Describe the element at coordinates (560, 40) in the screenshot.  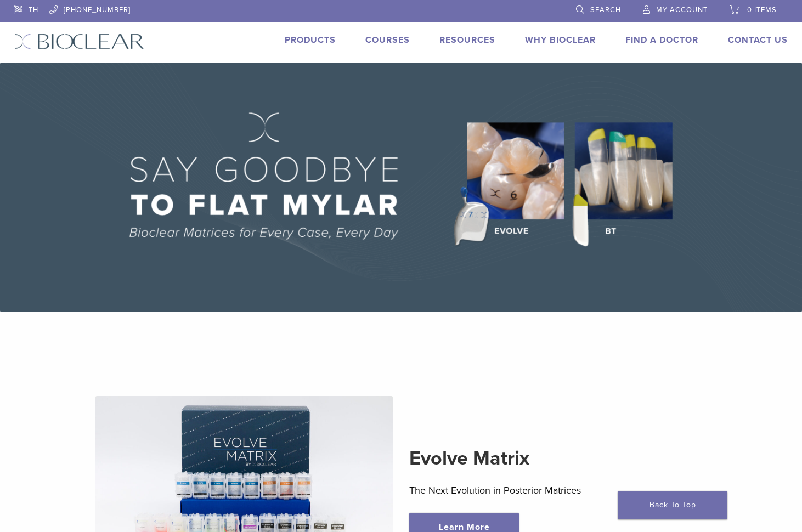
I see `a: Why Bioclear` at that location.